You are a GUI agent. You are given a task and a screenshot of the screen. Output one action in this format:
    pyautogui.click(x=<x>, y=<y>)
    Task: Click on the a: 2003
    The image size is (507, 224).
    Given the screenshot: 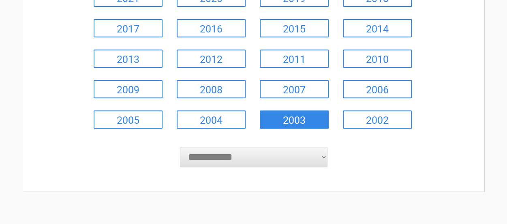 What is the action you would take?
    pyautogui.click(x=294, y=119)
    